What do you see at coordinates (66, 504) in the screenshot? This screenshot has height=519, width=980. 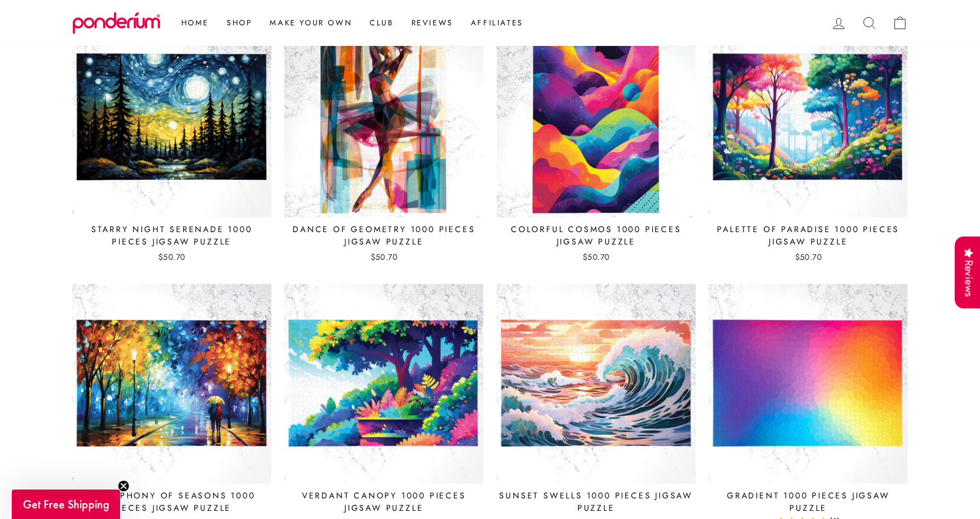 I see `div: Get Free ShippingClose teaser` at bounding box center [66, 504].